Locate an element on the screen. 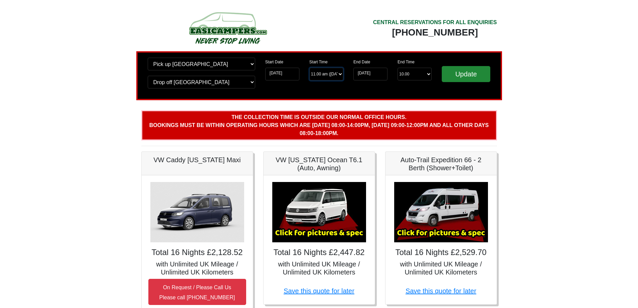 This screenshot has width=638, height=308. input: Update is located at coordinates (466, 74).